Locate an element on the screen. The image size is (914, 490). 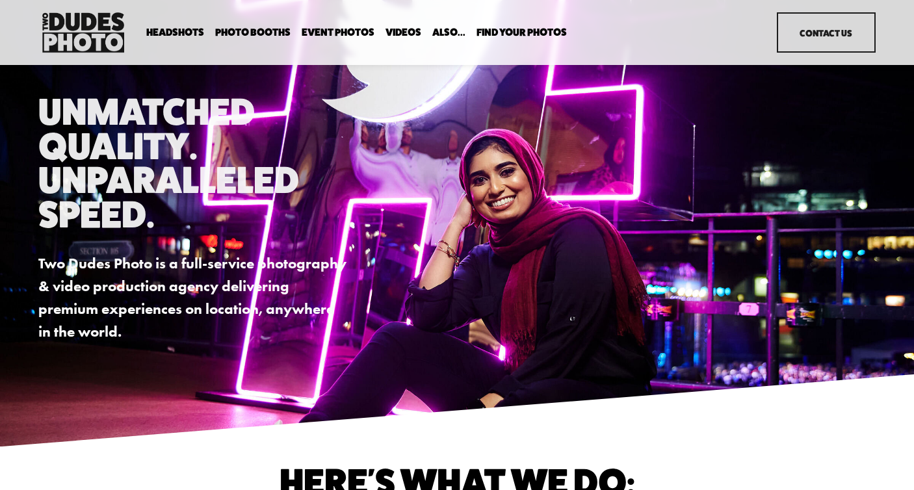
strong: Two Dudes Photo is a full-service photography & video production agency delivering premium experi... is located at coordinates (194, 297).